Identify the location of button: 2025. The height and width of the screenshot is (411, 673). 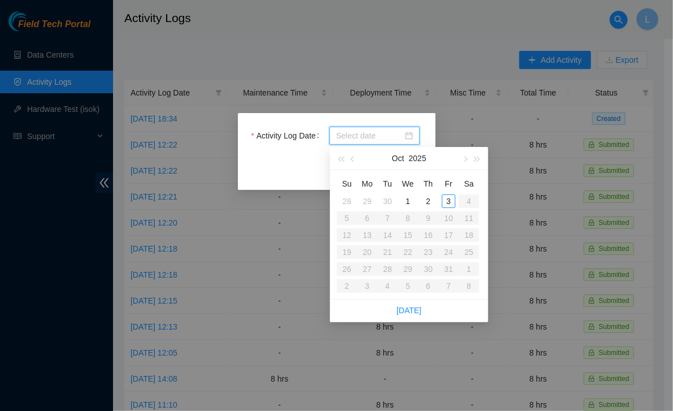
(417, 158).